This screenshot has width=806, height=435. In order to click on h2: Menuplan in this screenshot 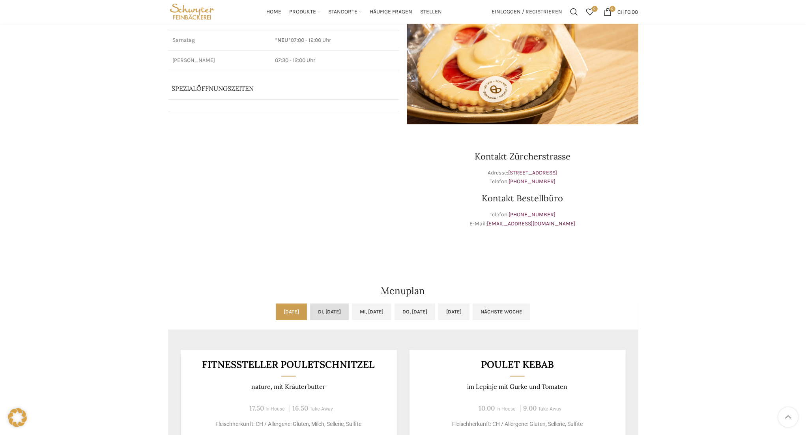, I will do `click(403, 291)`.